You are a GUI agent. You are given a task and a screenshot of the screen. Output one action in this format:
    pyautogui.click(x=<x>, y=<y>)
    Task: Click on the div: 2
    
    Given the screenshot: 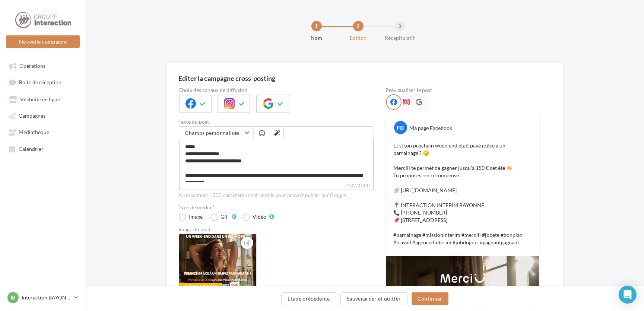 What is the action you would take?
    pyautogui.click(x=358, y=26)
    